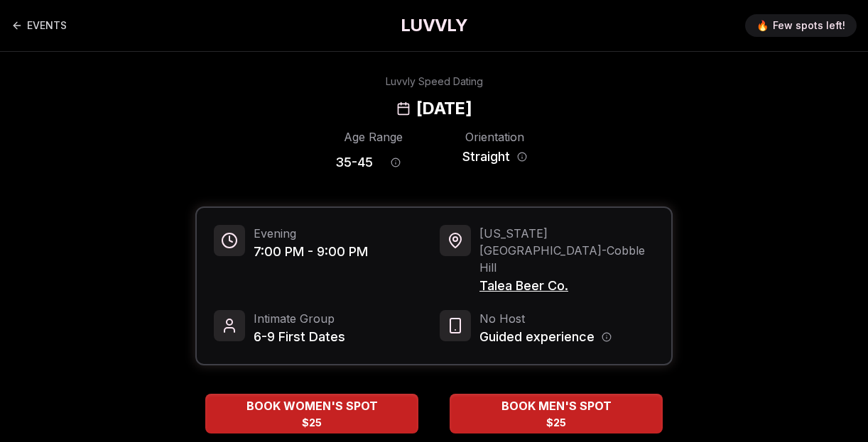  What do you see at coordinates (494, 137) in the screenshot?
I see `div: Orientation` at bounding box center [494, 137].